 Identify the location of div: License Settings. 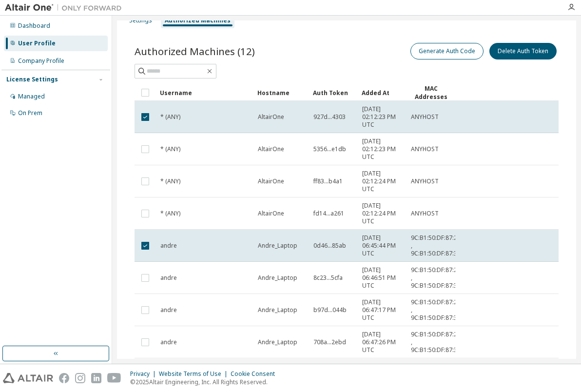
(33, 79).